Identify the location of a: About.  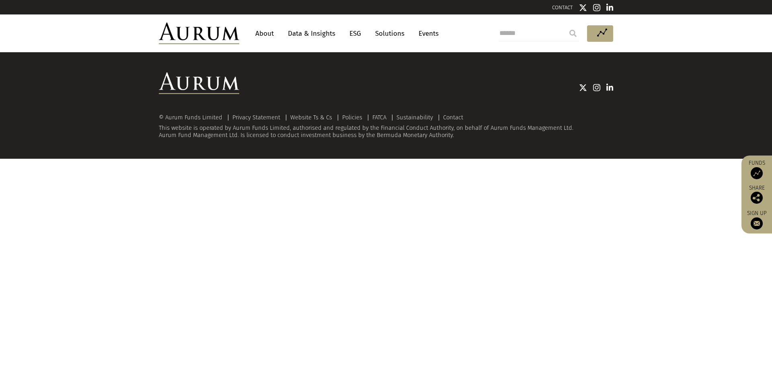
(265, 33).